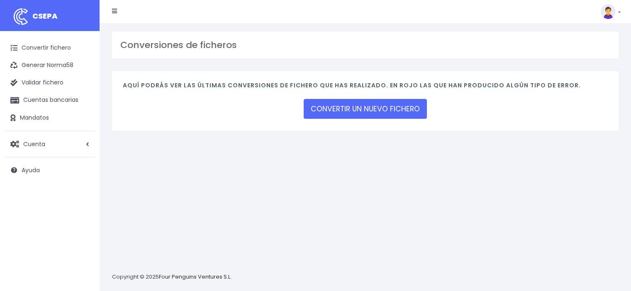  I want to click on a: CONVERTIR UN NUEVO FICHERO, so click(365, 109).